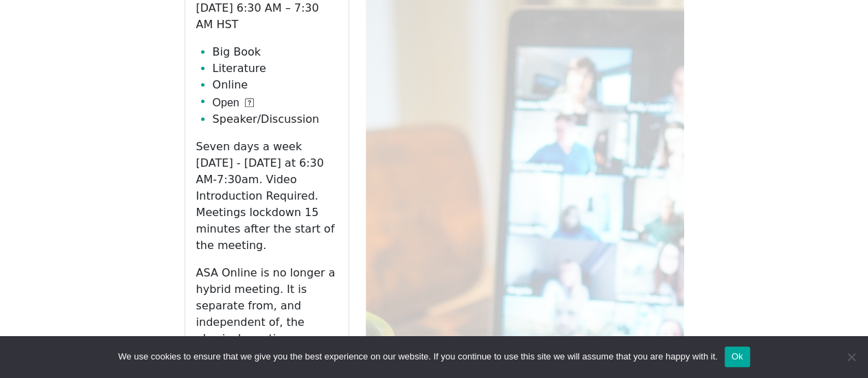 The height and width of the screenshot is (378, 868). I want to click on li: Speaker/Discussion, so click(275, 119).